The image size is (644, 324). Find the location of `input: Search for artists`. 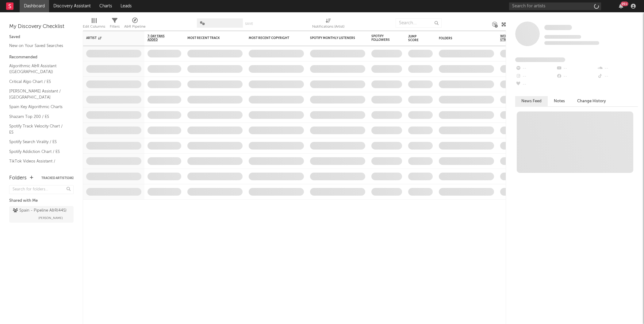

input: Search for artists is located at coordinates (555, 6).